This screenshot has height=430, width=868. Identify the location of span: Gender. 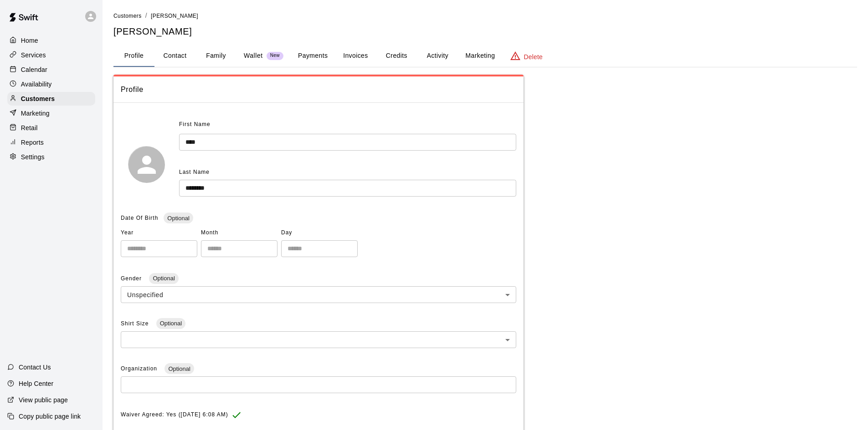
(132, 278).